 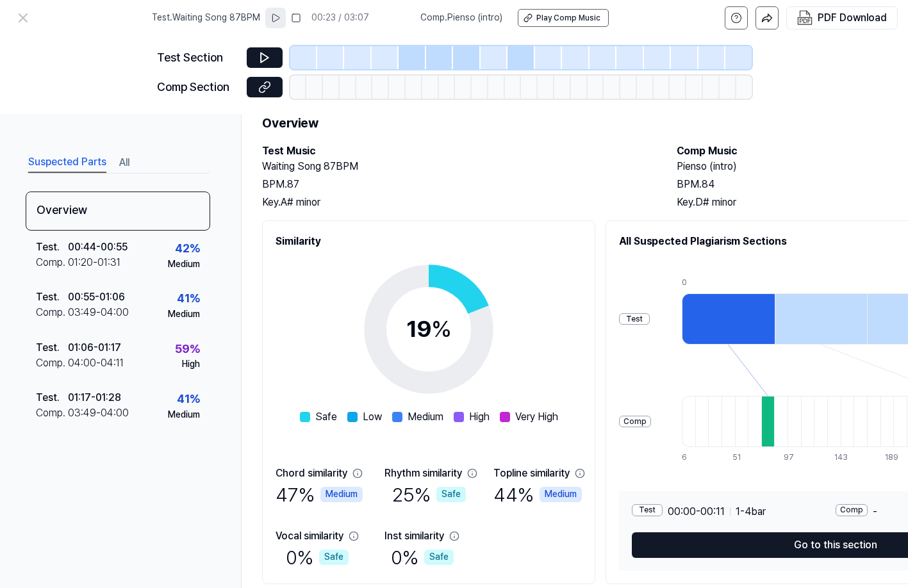 What do you see at coordinates (842, 18) in the screenshot?
I see `button: PDF Download` at bounding box center [842, 18].